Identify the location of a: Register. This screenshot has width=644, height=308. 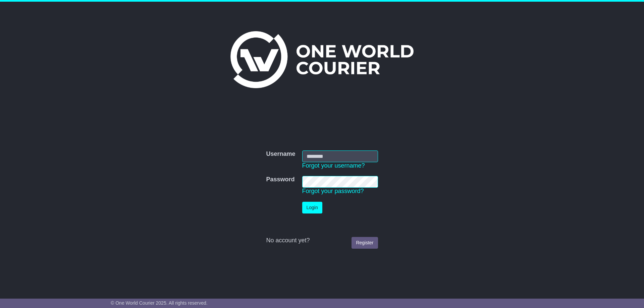
(365, 242).